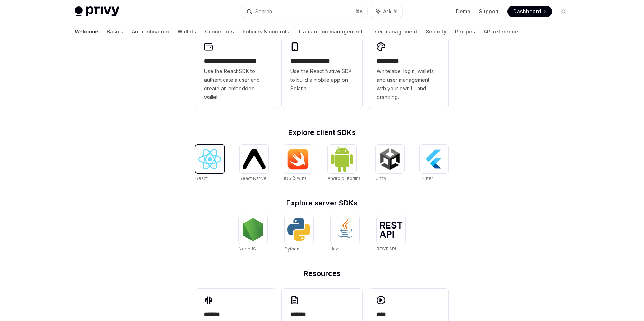 The width and height of the screenshot is (644, 321). I want to click on a: PythonPython, so click(299, 234).